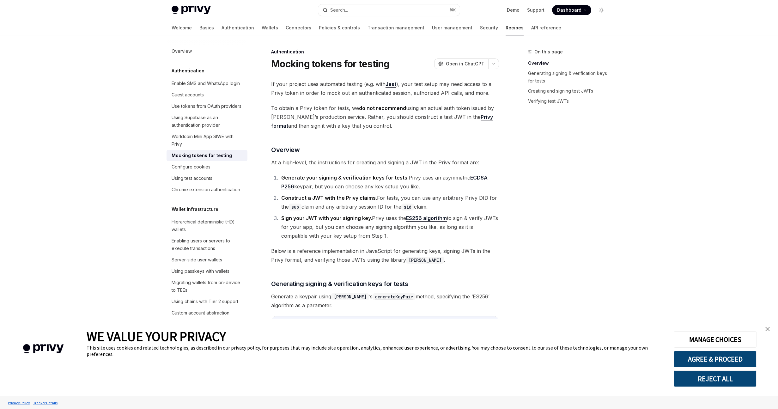  What do you see at coordinates (375, 351) in the screenshot?
I see `div: This site uses cookies and related technologies, as described in our privacy policy, for purposes...` at bounding box center [375, 351].